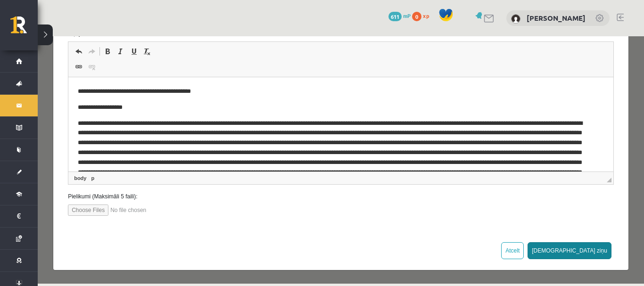 Image resolution: width=644 pixels, height=286 pixels. I want to click on span: Перетащите для изменения размера, so click(571, 144).